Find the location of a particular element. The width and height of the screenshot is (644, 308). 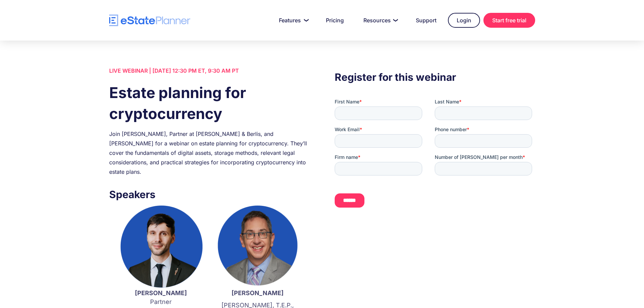

a: Pricing is located at coordinates (335, 20).